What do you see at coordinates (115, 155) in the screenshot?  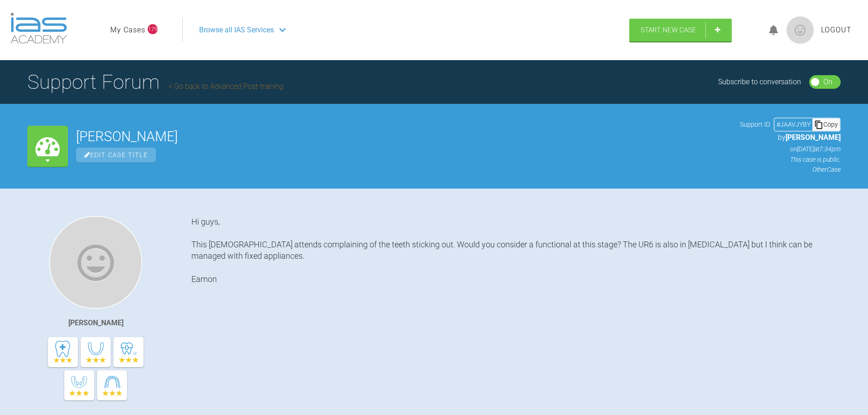 I see `span: Edit Case Title` at bounding box center [115, 155].